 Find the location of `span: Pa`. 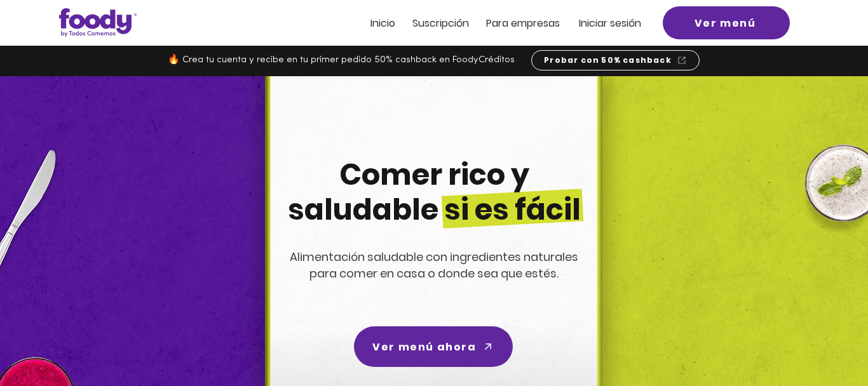

span: Pa is located at coordinates (492, 23).